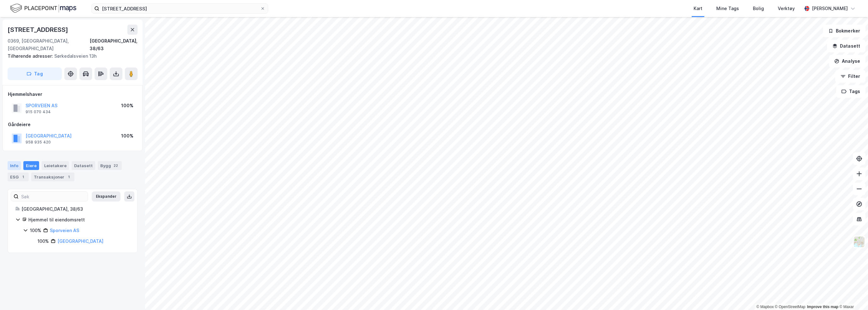 The image size is (868, 310). What do you see at coordinates (64, 230) in the screenshot?
I see `a: Sporveien AS` at bounding box center [64, 230].